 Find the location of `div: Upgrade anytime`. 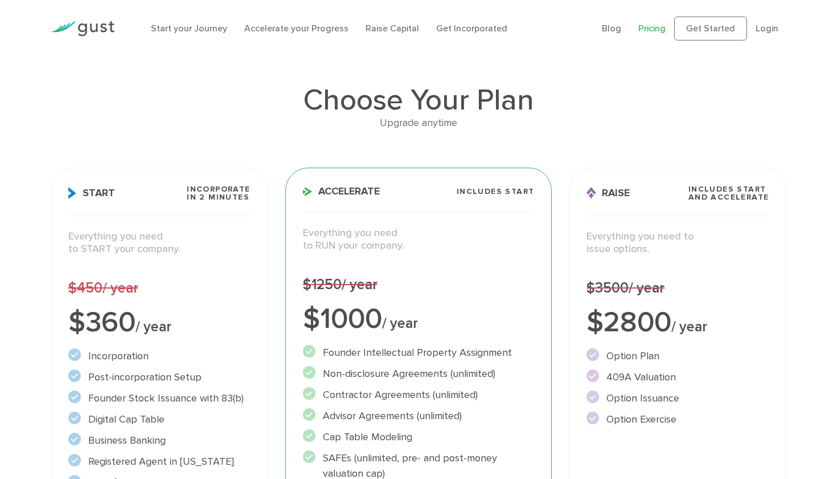

div: Upgrade anytime is located at coordinates (419, 123).